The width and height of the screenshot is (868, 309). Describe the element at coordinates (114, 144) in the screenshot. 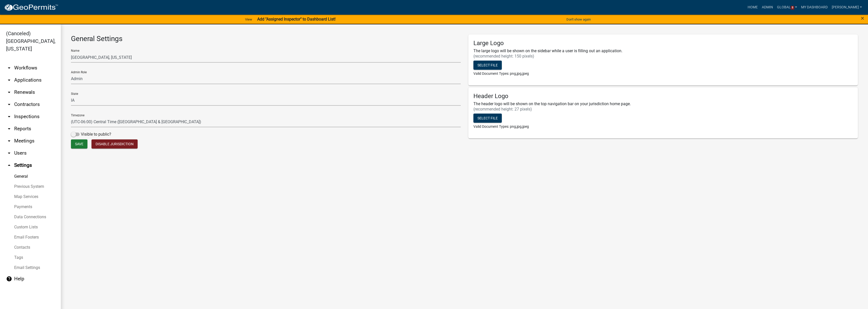

I see `button: Disable Jurisdiction` at that location.